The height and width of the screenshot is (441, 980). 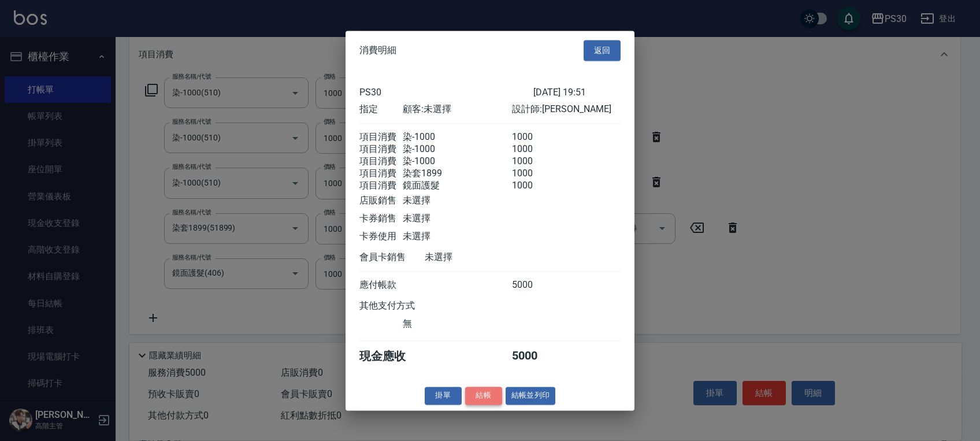 What do you see at coordinates (380, 219) in the screenshot?
I see `div: 卡券銷售` at bounding box center [380, 219].